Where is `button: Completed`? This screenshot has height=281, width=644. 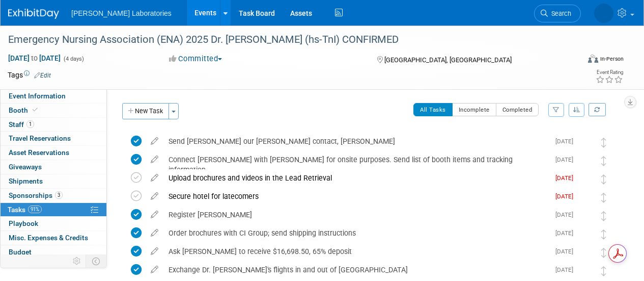
button: Completed is located at coordinates (517, 110).